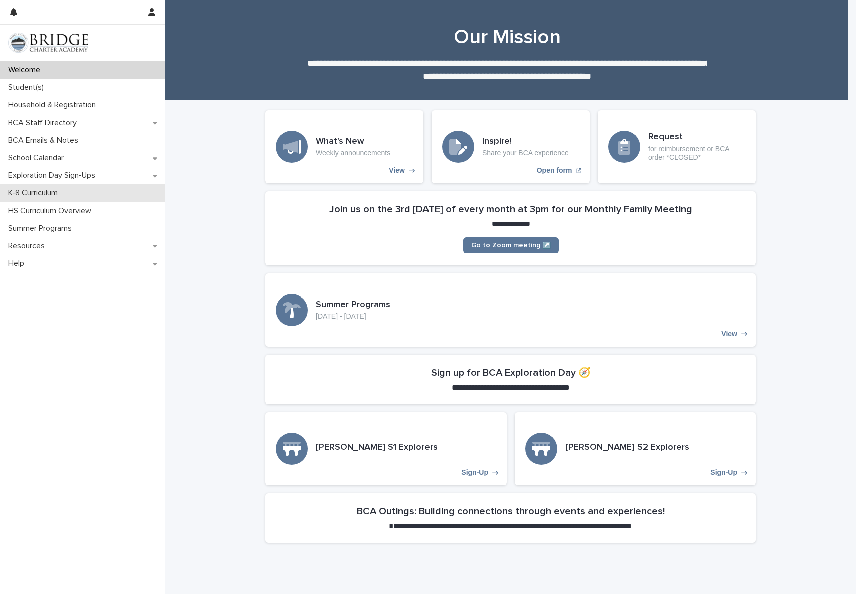  Describe the element at coordinates (54, 175) in the screenshot. I see `p: Exploration Day Sign-Ups` at that location.